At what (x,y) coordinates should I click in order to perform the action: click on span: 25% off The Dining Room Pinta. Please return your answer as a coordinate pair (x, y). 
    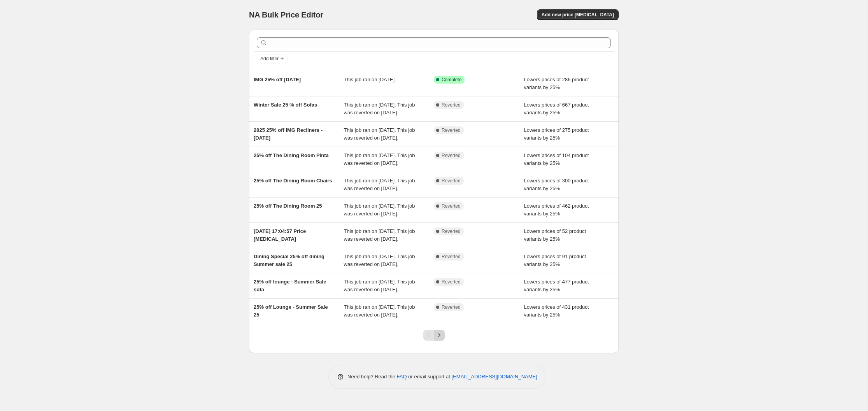
    Looking at the image, I should click on (291, 155).